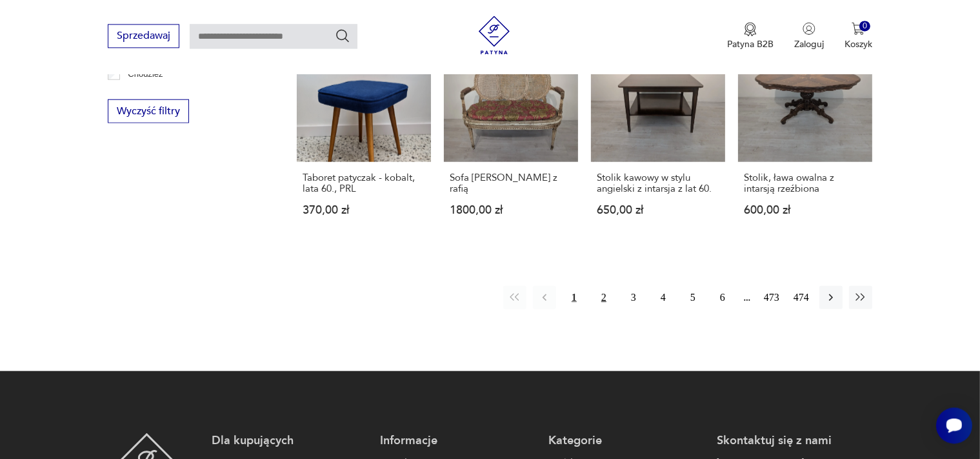 The image size is (980, 459). I want to click on p: Ćmielów, so click(143, 92).